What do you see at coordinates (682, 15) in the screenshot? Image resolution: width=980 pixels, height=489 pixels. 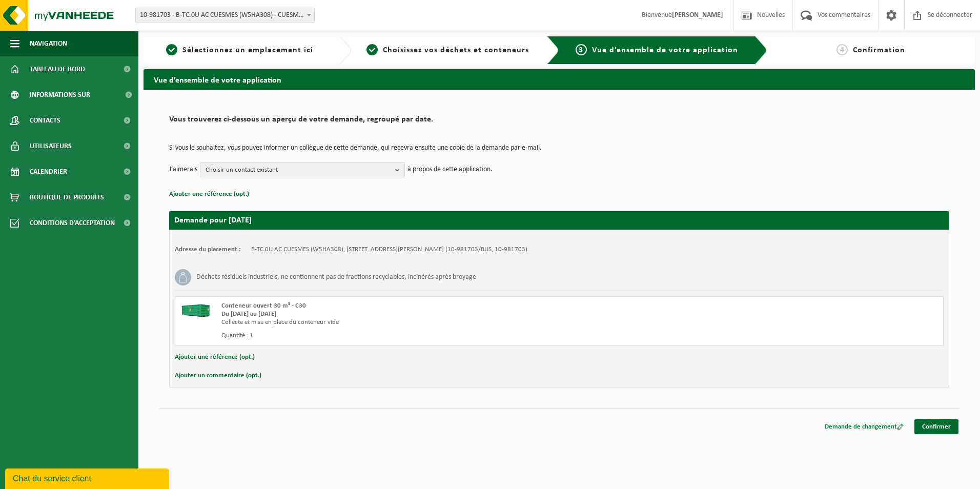 I see `font: Bienvenue` at bounding box center [682, 15].